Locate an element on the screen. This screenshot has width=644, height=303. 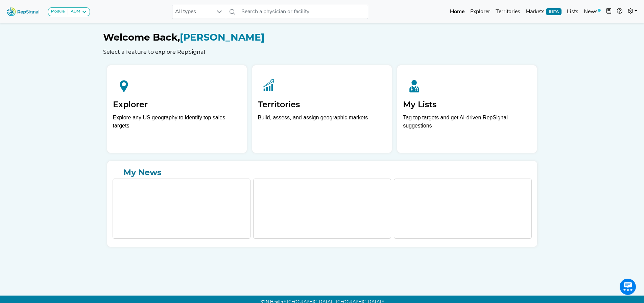
a: ExplorerExplore any US geography to identify top sales targets is located at coordinates (177, 109).